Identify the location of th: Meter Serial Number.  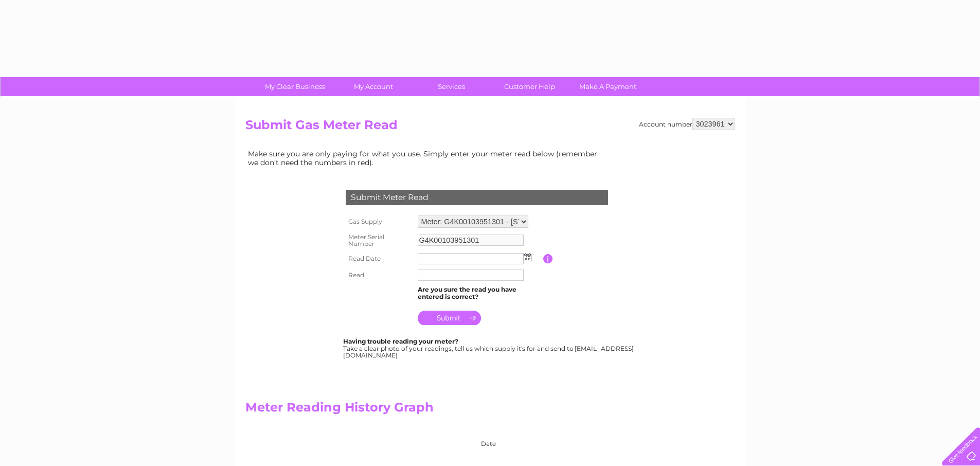
(379, 241).